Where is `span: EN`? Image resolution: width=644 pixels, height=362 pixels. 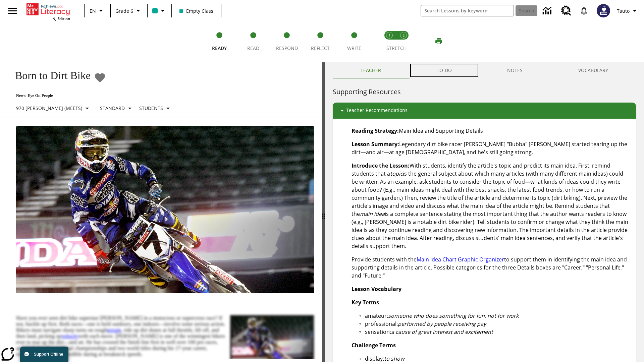
span: EN is located at coordinates (93, 11).